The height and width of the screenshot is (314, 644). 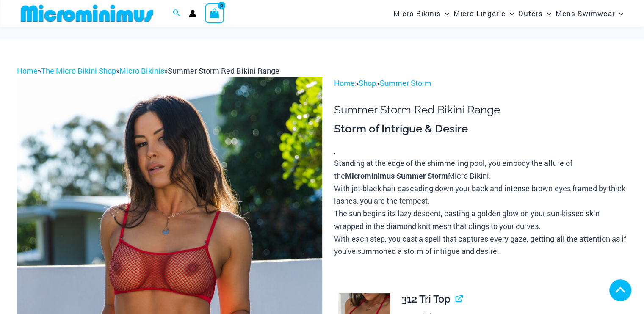 What do you see at coordinates (426, 299) in the screenshot?
I see `span: 312 Tri Top` at bounding box center [426, 299].